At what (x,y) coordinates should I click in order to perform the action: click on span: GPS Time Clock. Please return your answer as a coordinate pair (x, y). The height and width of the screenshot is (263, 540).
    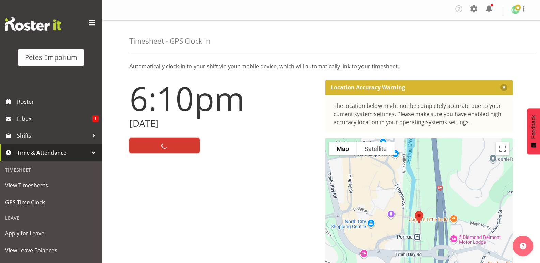
    Looking at the image, I should click on (51, 203).